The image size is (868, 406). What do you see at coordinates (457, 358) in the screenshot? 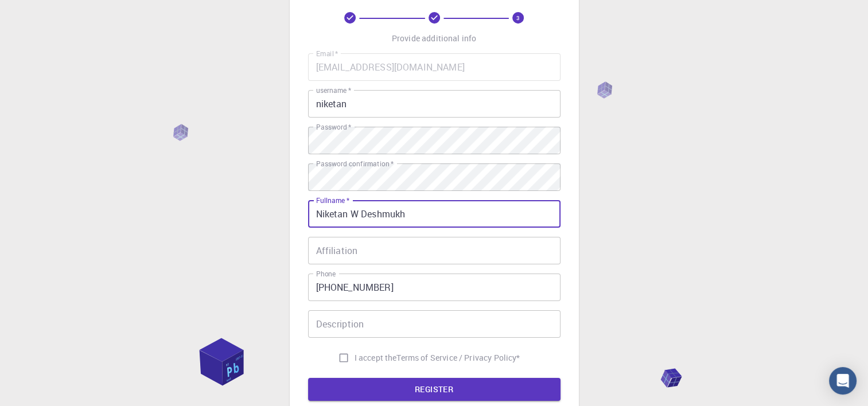
I see `a: Terms of Service / Privacy Policy*` at bounding box center [457, 358].